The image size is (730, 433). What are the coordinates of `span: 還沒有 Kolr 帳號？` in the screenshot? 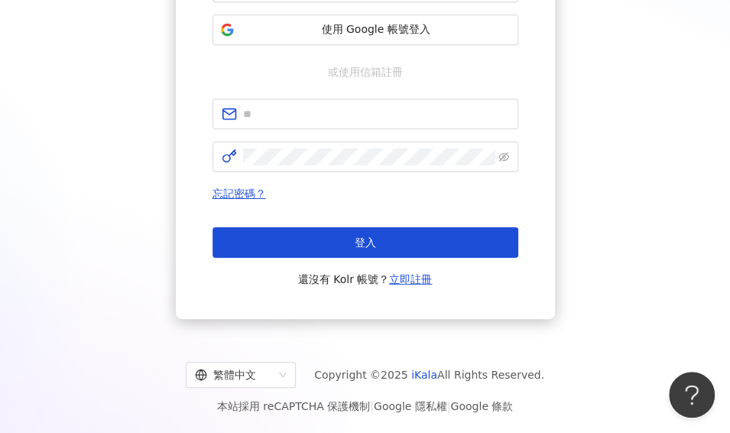 It's located at (365, 279).